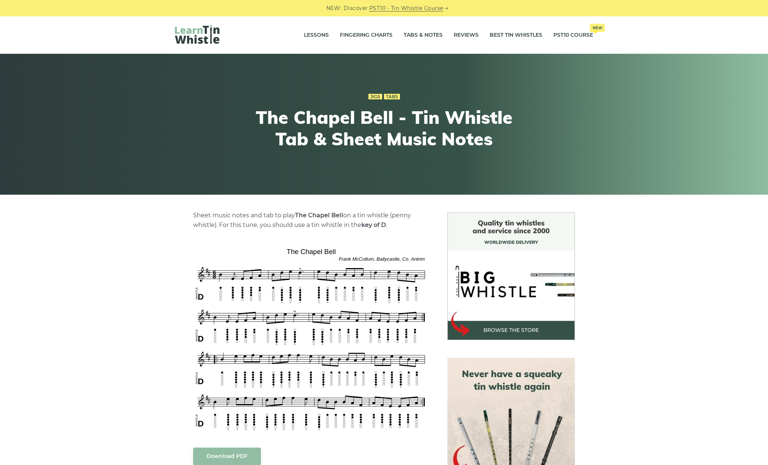 The image size is (768, 465). Describe the element at coordinates (511, 276) in the screenshot. I see `img: BigWhistle Tin Whistle Store` at that location.